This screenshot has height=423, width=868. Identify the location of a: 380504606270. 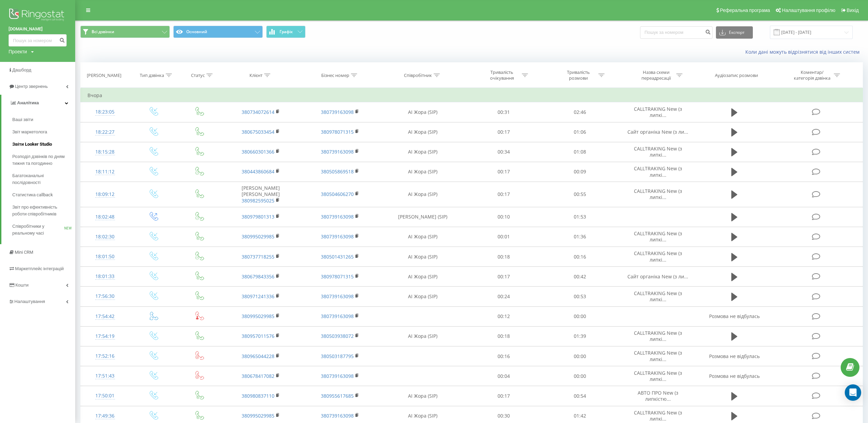
(337, 194).